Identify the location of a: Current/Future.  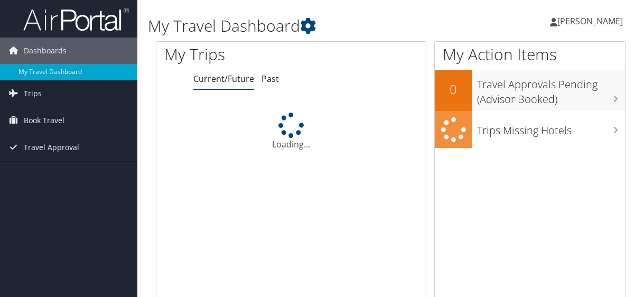
(224, 79).